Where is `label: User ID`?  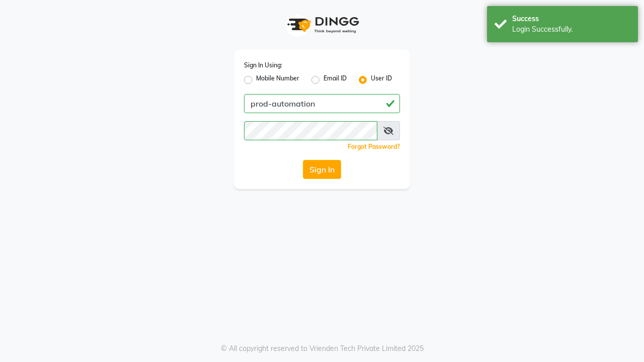 label: User ID is located at coordinates (381, 80).